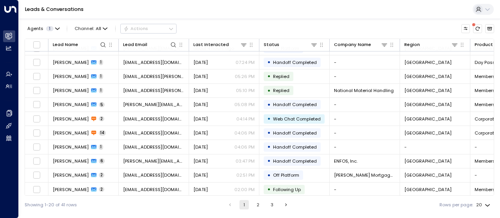 Image resolution: width=500 pixels, height=218 pixels. What do you see at coordinates (428, 91) in the screenshot?
I see `span: Pittsburgh` at bounding box center [428, 91].